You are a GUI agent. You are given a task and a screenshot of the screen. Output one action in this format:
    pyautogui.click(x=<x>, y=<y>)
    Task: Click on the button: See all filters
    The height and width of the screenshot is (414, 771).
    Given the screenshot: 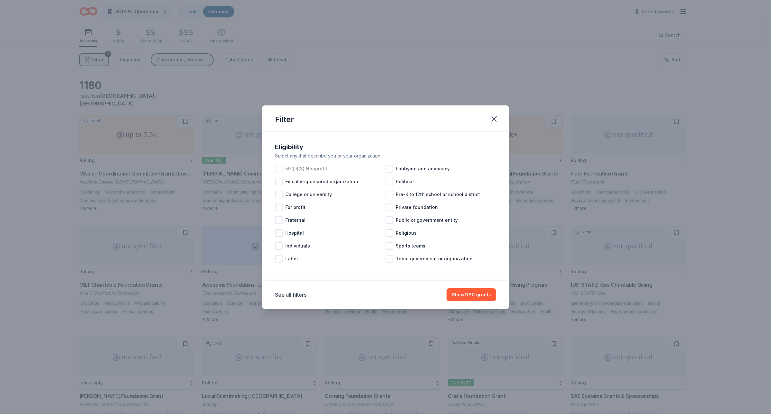 What is the action you would take?
    pyautogui.click(x=291, y=295)
    